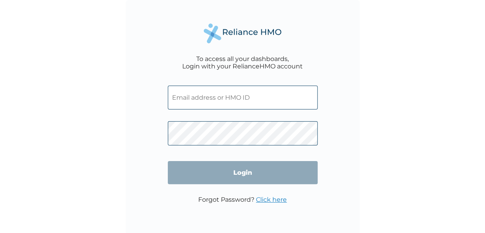 The image size is (485, 233). I want to click on input: Login, so click(243, 172).